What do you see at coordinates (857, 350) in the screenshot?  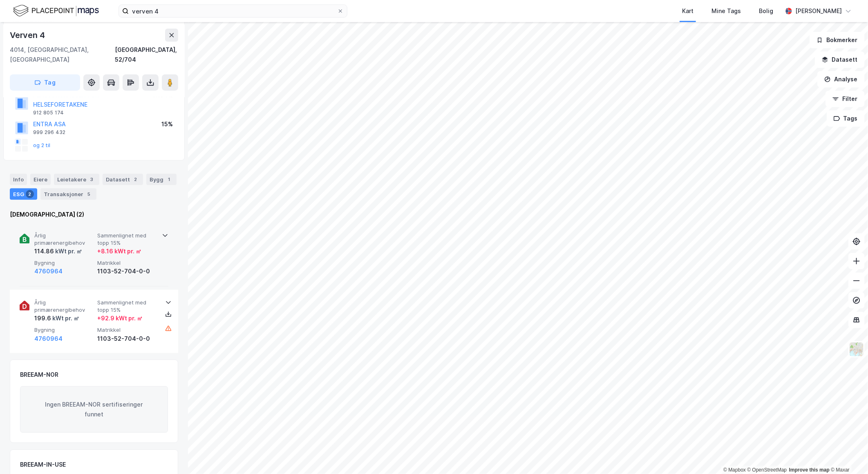 I see `img: Z` at bounding box center [857, 350].